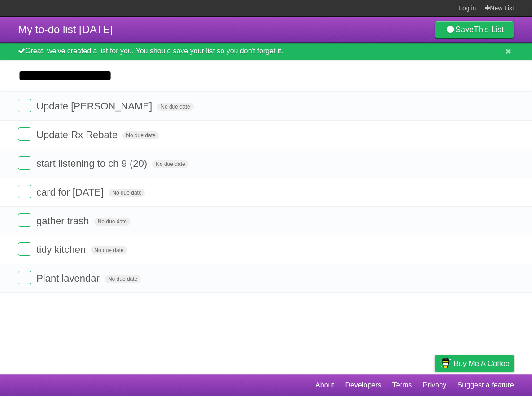 This screenshot has width=532, height=396. Describe the element at coordinates (445, 363) in the screenshot. I see `img: Buy me a coffee` at that location.